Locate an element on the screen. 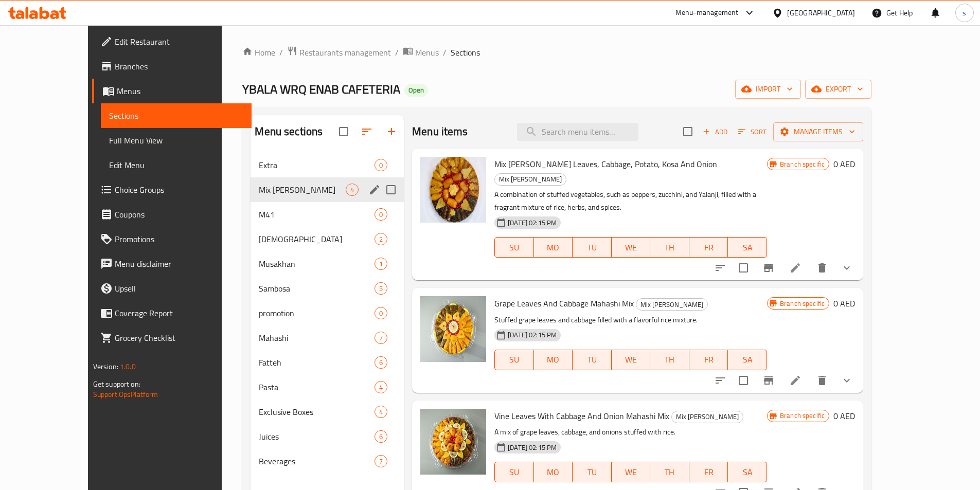 This screenshot has width=980, height=490. span: Select all sections is located at coordinates (344, 132).